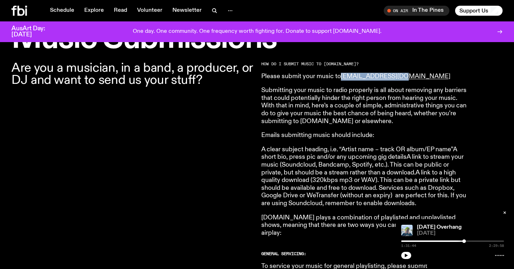 Image resolution: width=514 pixels, height=269 pixels. Describe the element at coordinates (132, 74) in the screenshot. I see `p: Are you a musician, in a band, a producer, or DJ and want to send us your stuff?` at that location.